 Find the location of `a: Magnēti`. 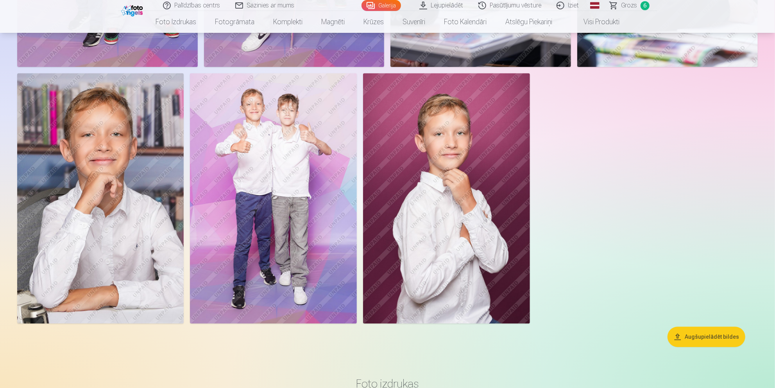

a: Magnēti is located at coordinates (333, 22).